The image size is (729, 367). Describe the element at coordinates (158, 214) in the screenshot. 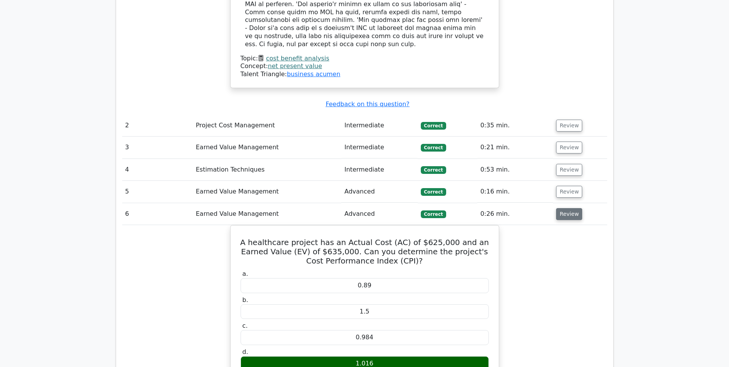

I see `td: 6` at that location.